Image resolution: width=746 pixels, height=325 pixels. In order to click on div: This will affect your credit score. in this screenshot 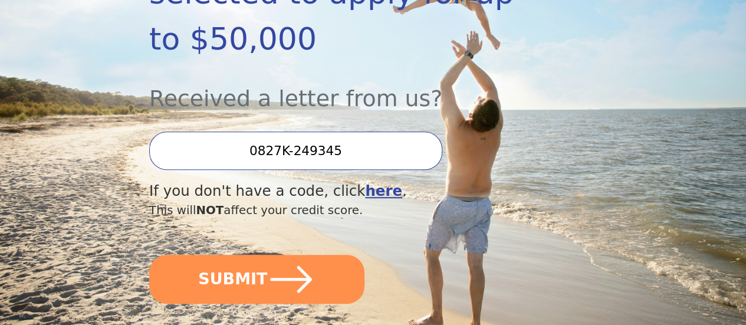, I will do `click(339, 210)`.